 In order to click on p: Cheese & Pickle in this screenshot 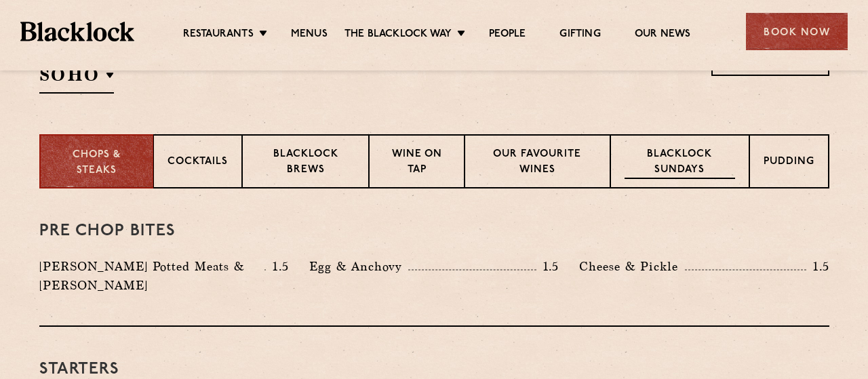, I will do `click(632, 266)`.